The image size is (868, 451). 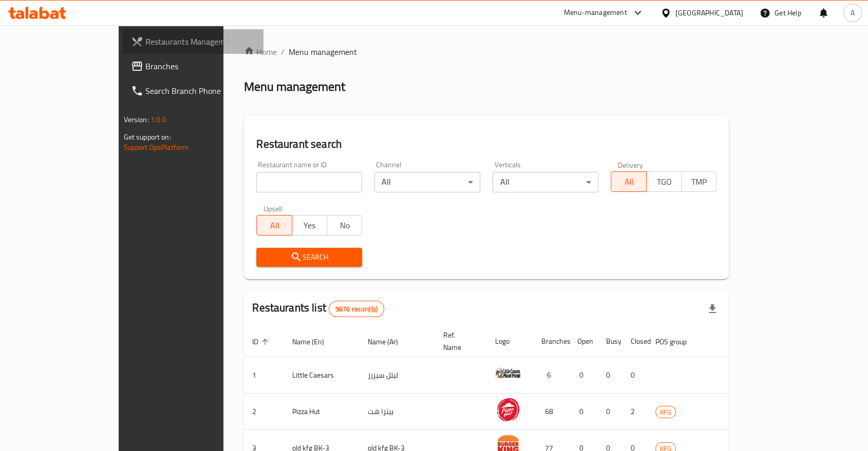 What do you see at coordinates (309, 257) in the screenshot?
I see `button: Search` at bounding box center [309, 257].